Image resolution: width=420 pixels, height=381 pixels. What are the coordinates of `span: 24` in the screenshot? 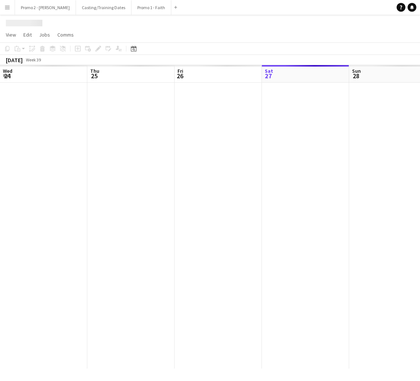 It's located at (7, 76).